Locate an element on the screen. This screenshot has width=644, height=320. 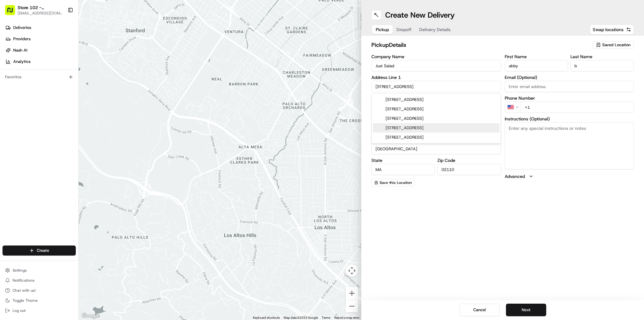
a: Open this area in Google Maps (opens a new window) is located at coordinates (91, 316).